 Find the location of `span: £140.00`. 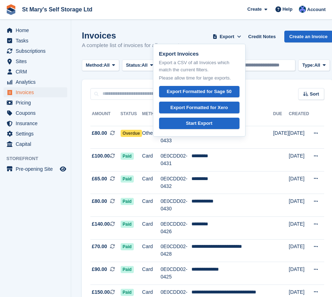

span: £140.00 is located at coordinates (101, 224).